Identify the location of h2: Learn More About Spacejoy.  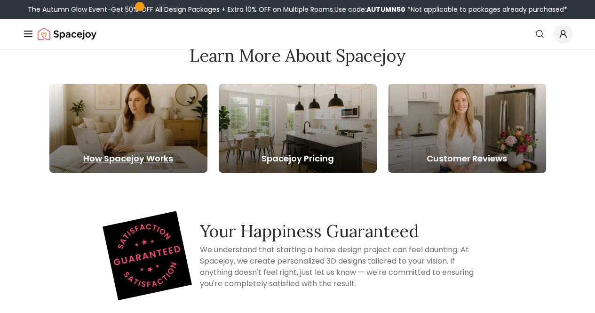
(298, 56).